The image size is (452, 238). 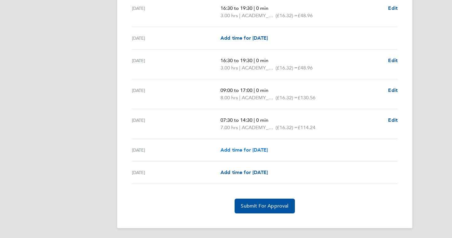 What do you see at coordinates (307, 127) in the screenshot?
I see `span: £114.24` at bounding box center [307, 127].